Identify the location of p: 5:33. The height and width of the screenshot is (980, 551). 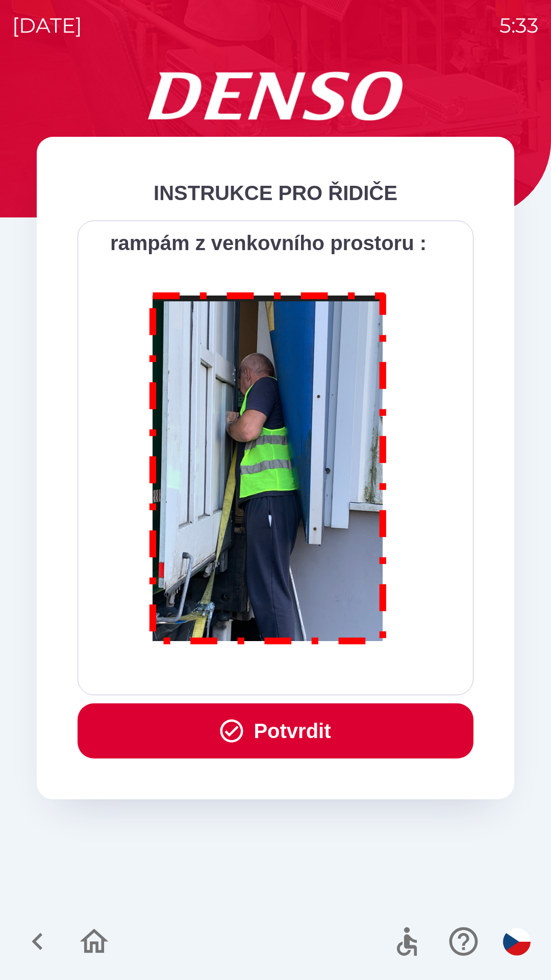
(519, 26).